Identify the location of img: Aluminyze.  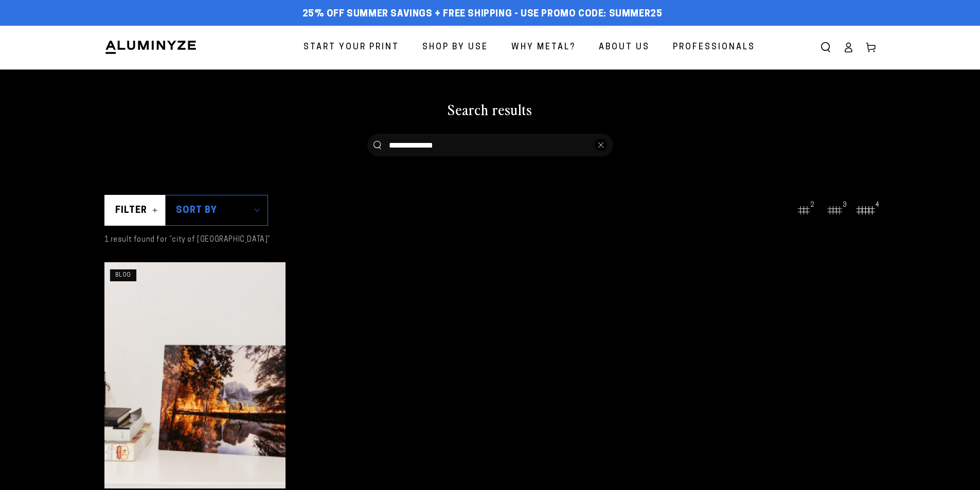
(150, 47).